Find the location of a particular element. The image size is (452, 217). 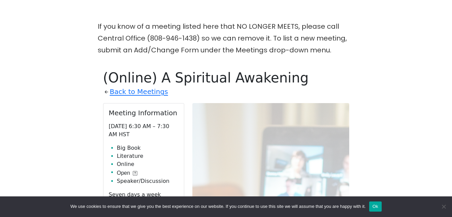

a: Back to Meetings is located at coordinates (139, 92).